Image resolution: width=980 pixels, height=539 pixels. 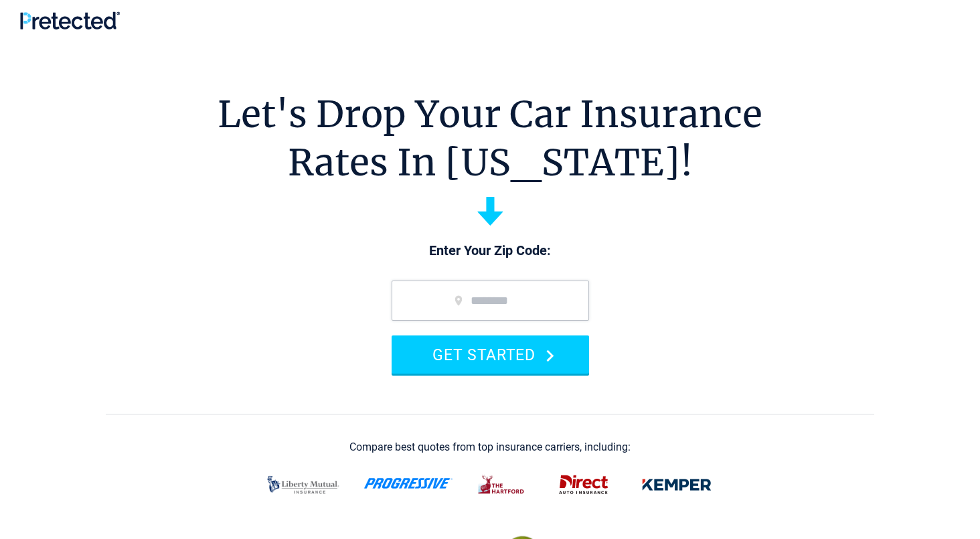 I want to click on button: GET STARTED, so click(x=490, y=354).